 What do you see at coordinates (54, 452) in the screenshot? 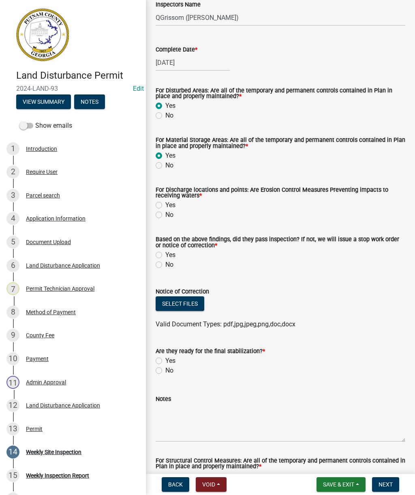
I see `div: Weekly Site Inspection` at bounding box center [54, 452].